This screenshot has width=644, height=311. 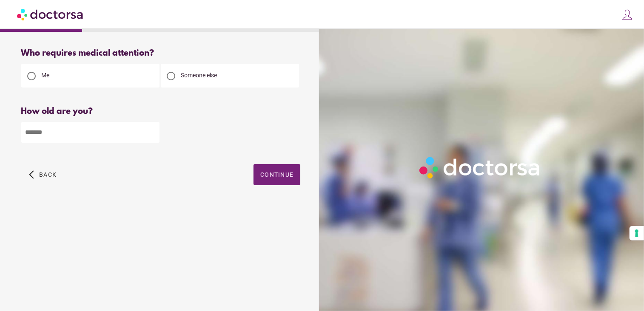 I want to click on img: icons8-customer-100.png, so click(x=627, y=15).